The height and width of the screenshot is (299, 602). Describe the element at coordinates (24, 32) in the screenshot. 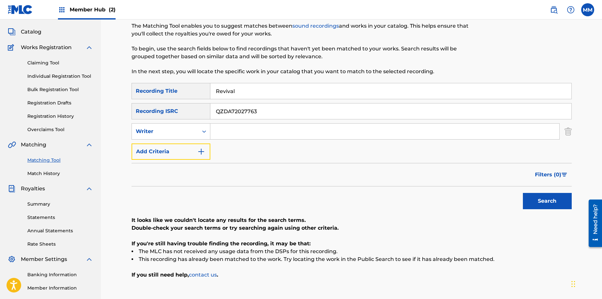

I see `a: CatalogCatalog` at that location.